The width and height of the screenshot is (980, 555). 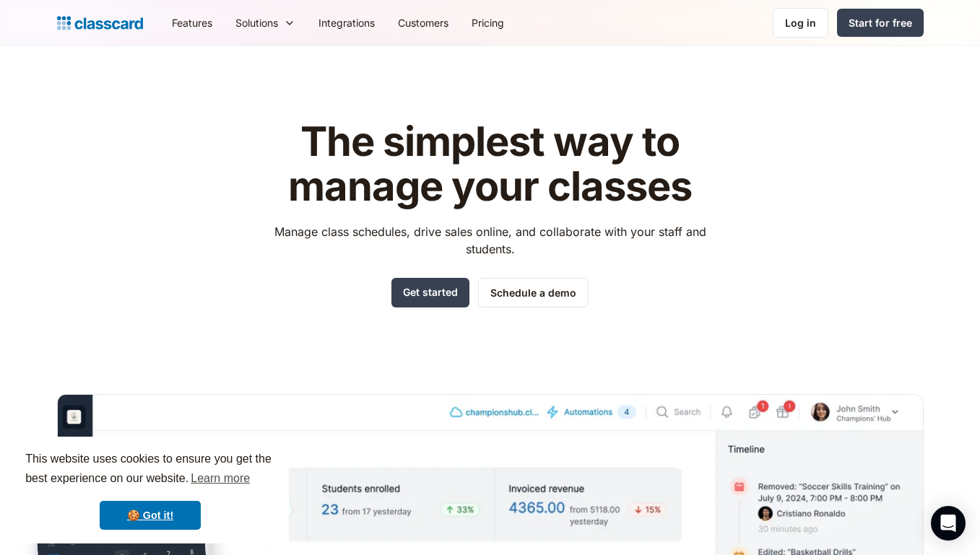 What do you see at coordinates (150, 470) in the screenshot?
I see `span: This website uses cookies to ensure you get the best experience on our website.` at bounding box center [150, 470].